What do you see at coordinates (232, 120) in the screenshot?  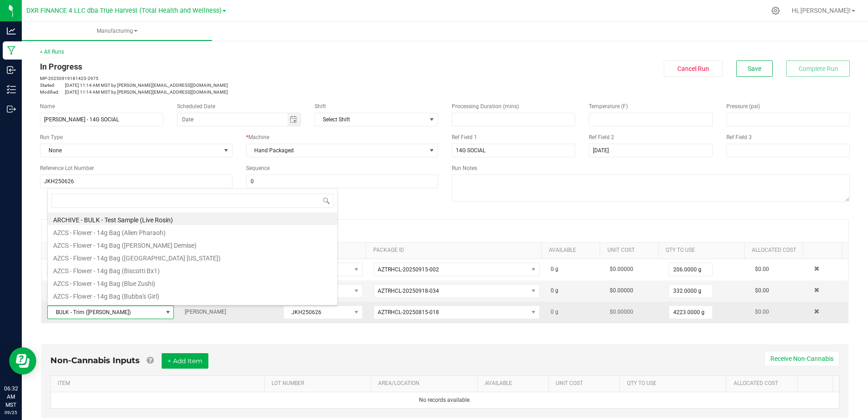 I see `input: Date` at bounding box center [232, 120].